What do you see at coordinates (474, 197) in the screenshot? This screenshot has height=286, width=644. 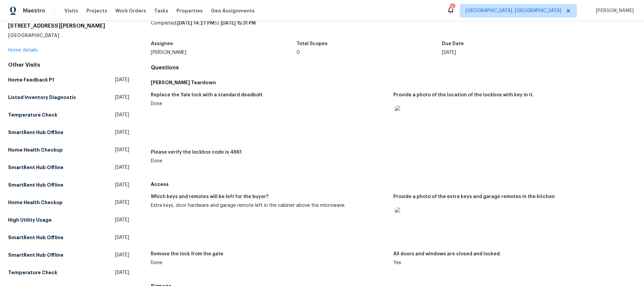 I see `h5: Provide a photo of the extra keys and garage remotes in the kitchen` at bounding box center [474, 197].